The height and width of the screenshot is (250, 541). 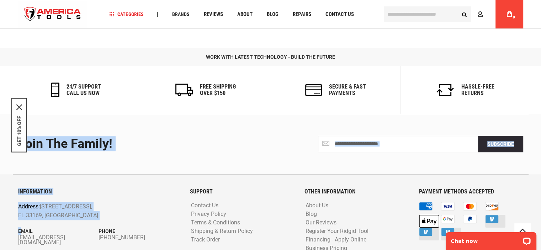 I want to click on a: Repairs, so click(x=302, y=14).